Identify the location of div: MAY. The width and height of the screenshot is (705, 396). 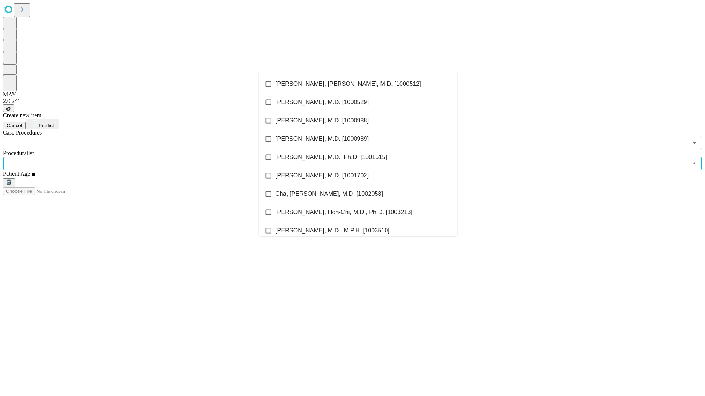
(352, 95).